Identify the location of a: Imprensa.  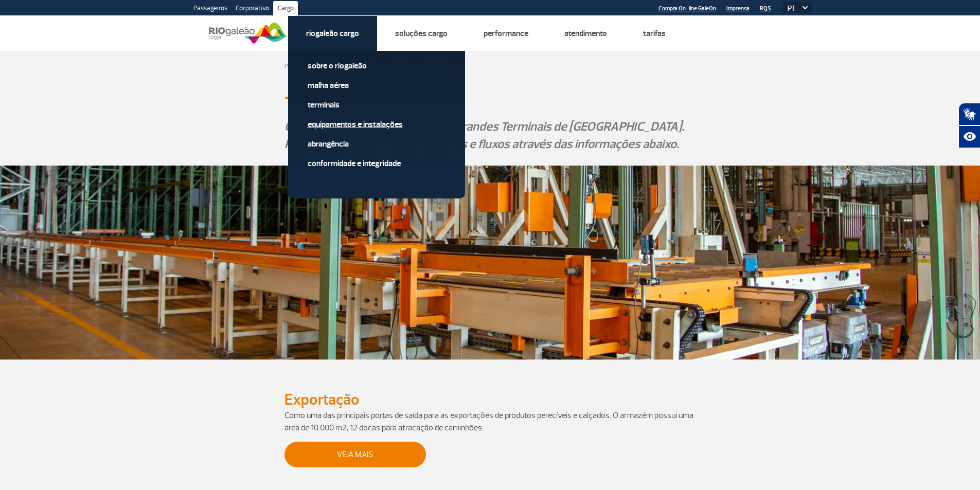
(737, 9).